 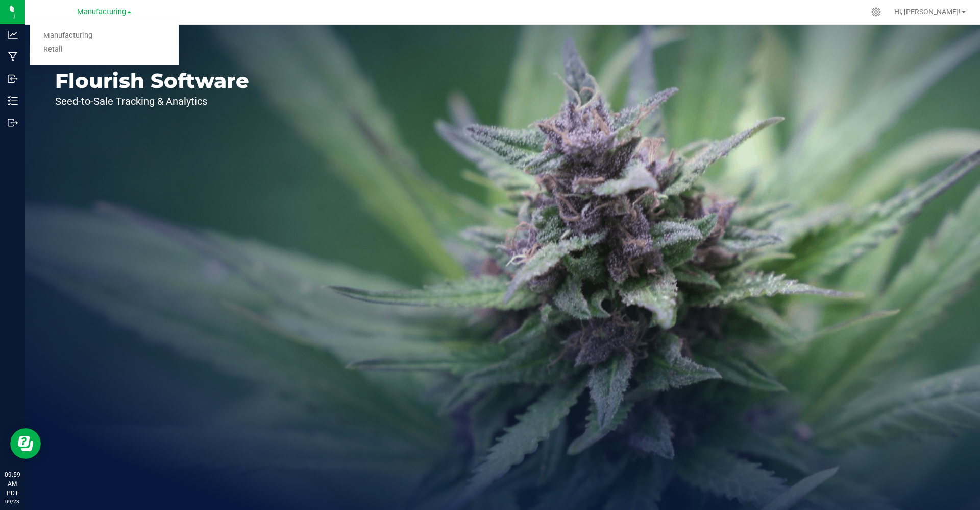 I want to click on p: 09:59 AM PDT, so click(x=13, y=484).